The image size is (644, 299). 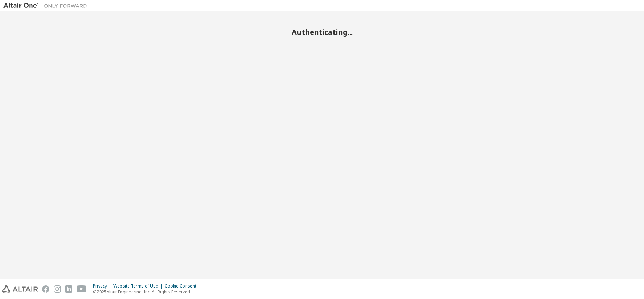 I want to click on img: Altair One, so click(x=47, y=5).